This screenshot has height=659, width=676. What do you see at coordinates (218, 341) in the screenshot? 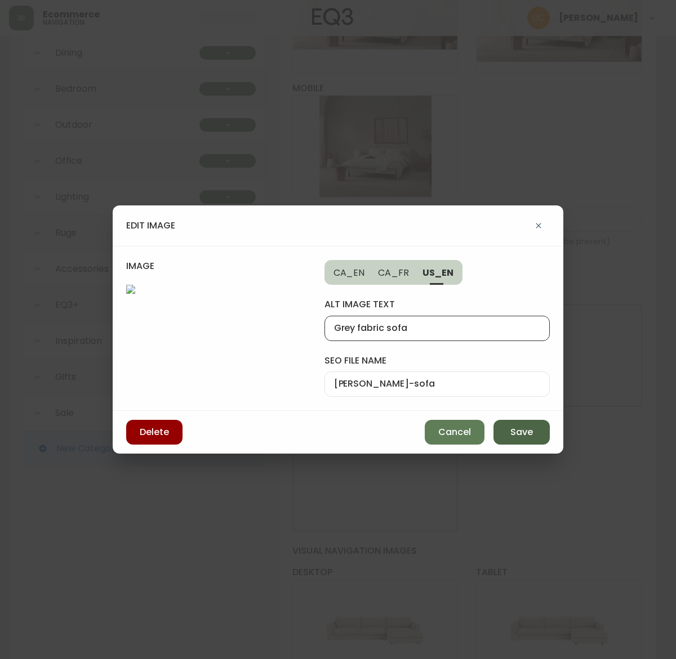
I see `img: 2a939c31-7c55-4546-b9c0-6ed6c096fa70` at bounding box center [218, 341].